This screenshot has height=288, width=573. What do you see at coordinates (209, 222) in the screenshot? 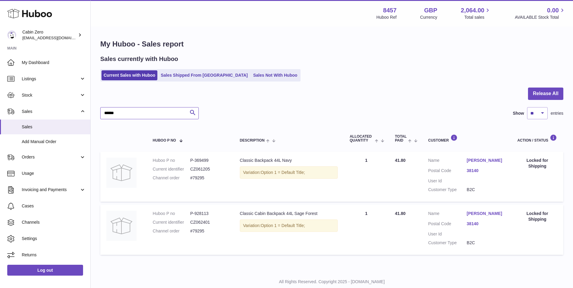
I see `dd: CZ062401` at bounding box center [209, 222].